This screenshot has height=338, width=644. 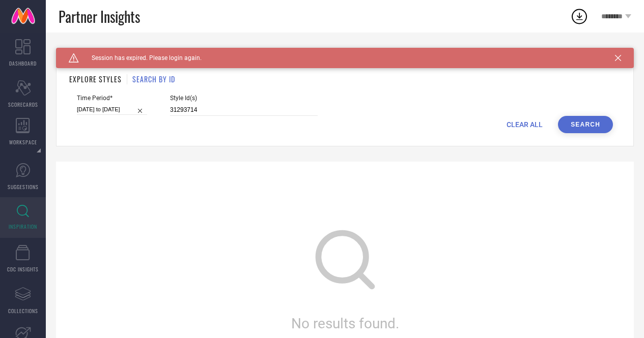 I want to click on h1: SEARCH BY ID, so click(x=153, y=79).